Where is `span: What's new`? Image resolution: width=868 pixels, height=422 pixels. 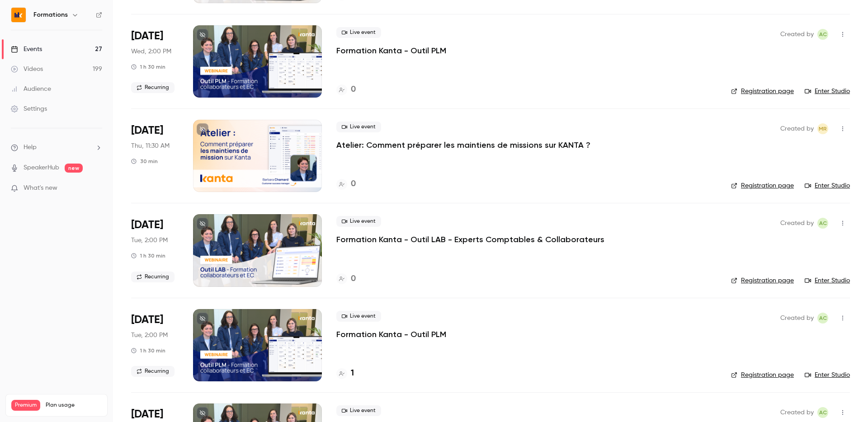
span: What's new is located at coordinates (40, 188).